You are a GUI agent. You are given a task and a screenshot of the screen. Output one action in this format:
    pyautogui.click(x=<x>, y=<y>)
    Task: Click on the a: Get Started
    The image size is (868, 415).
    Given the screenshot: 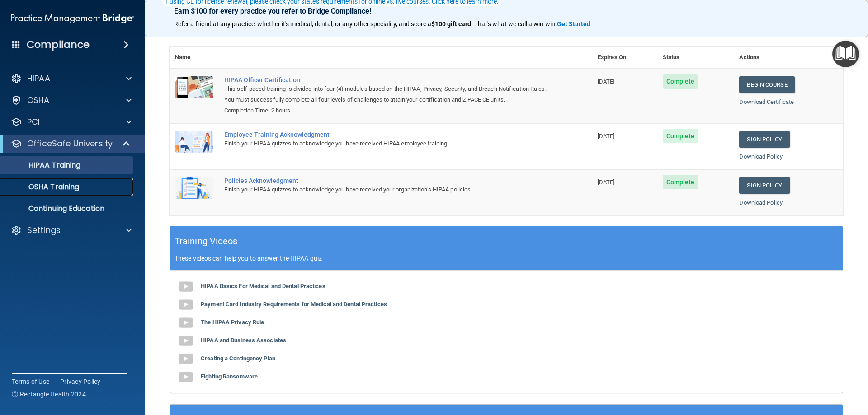 What is the action you would take?
    pyautogui.click(x=574, y=24)
    